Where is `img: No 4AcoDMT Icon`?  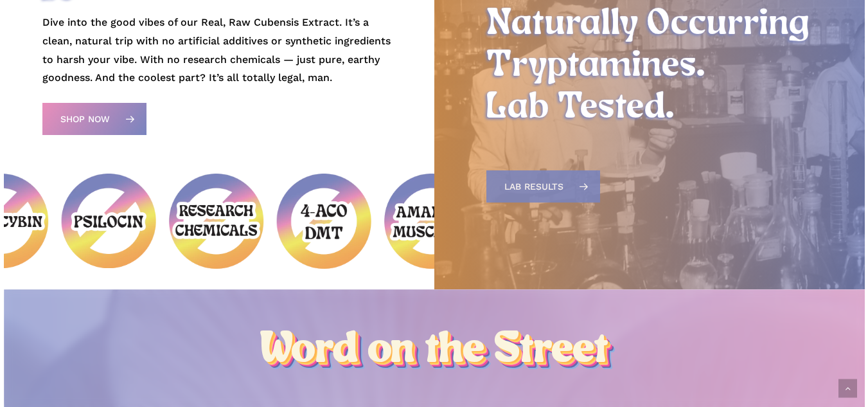
img: No 4AcoDMT Icon is located at coordinates (323, 221).